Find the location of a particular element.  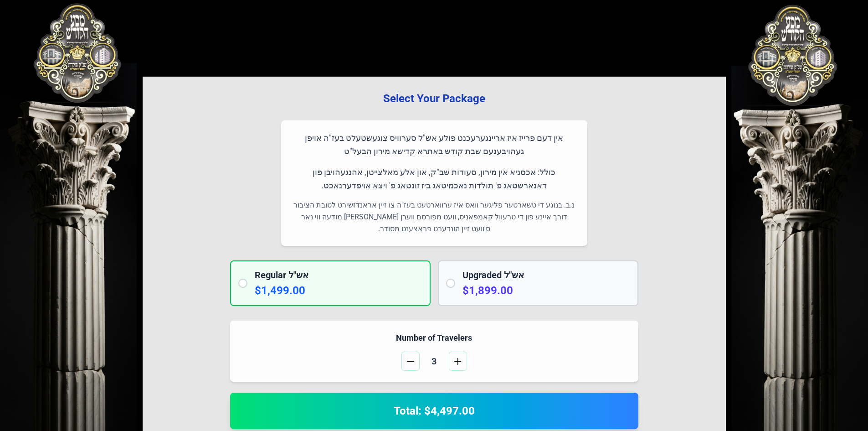

h2: Regular אש"ל is located at coordinates (339, 275).